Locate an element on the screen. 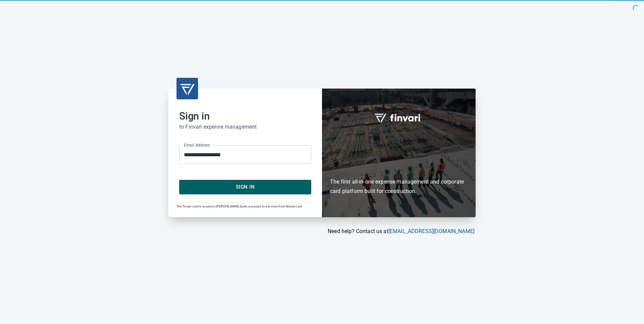 This screenshot has height=324, width=644. button: Sign In is located at coordinates (245, 187).